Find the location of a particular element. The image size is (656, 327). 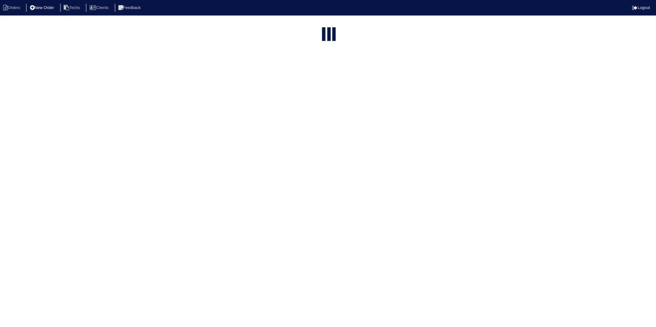

li: Techs is located at coordinates (72, 8).